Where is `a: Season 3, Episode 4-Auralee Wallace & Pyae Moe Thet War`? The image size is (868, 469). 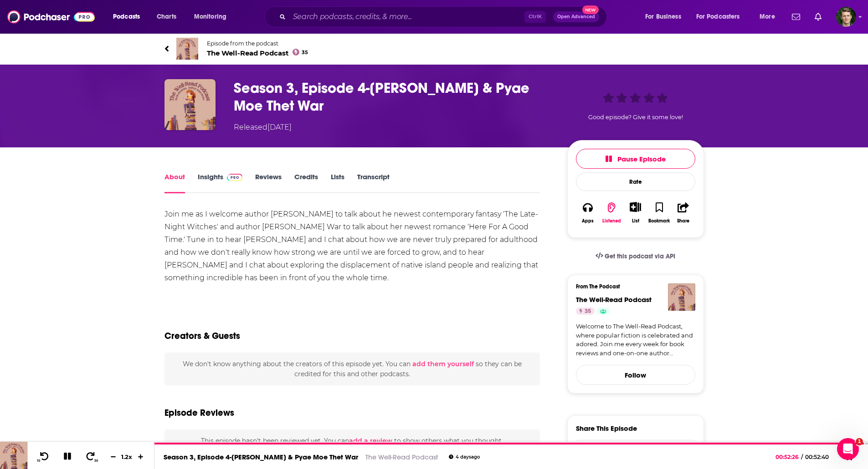 a: Season 3, Episode 4-Auralee Wallace & Pyae Moe Thet War is located at coordinates (190, 105).